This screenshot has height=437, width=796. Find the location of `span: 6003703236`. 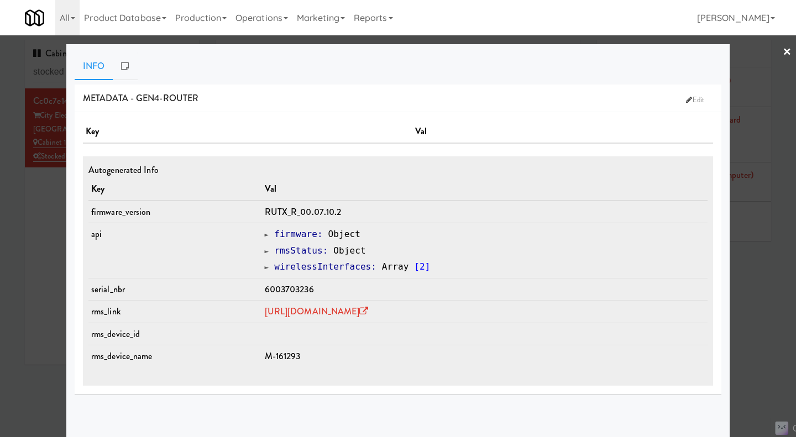

span: 6003703236 is located at coordinates (289, 289).